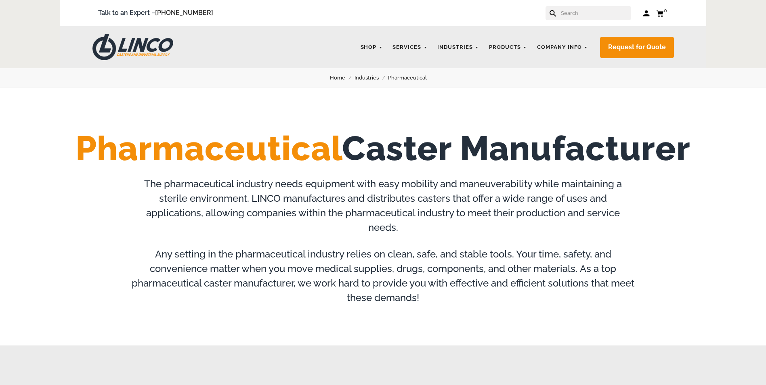  I want to click on h1: Caster Manufacturer, so click(383, 149).